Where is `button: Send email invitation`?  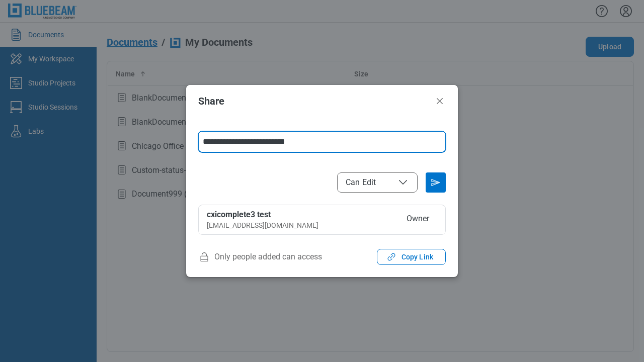
button: Send email invitation is located at coordinates (435, 183).